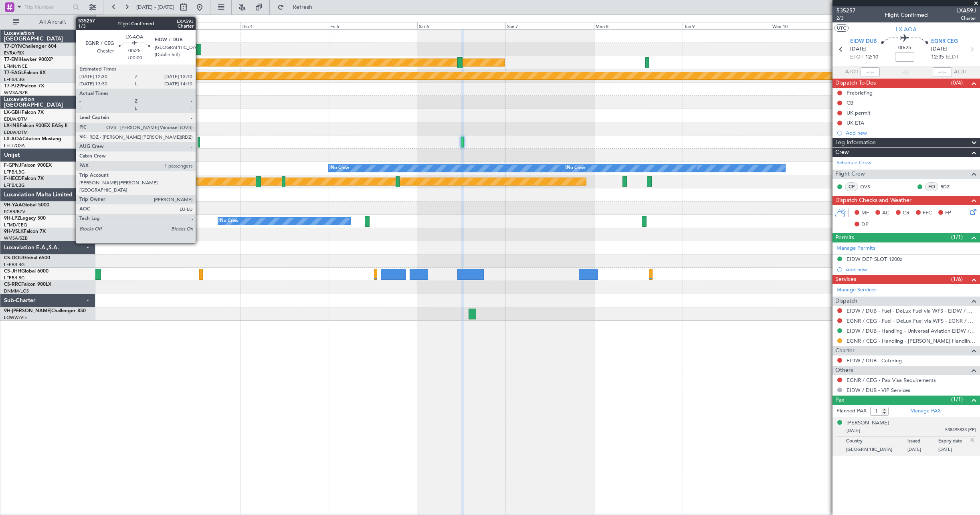 This screenshot has width=980, height=515. I want to click on span: 538495833 (PP), so click(960, 430).